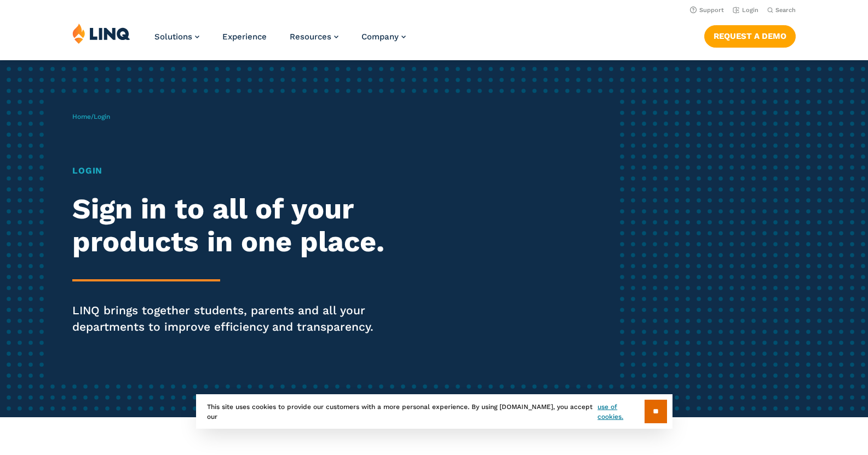  Describe the element at coordinates (782, 10) in the screenshot. I see `button: Open Search Bar` at that location.